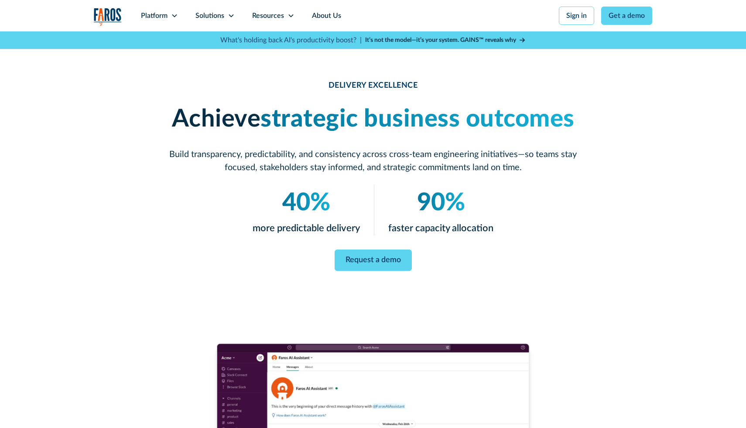 Image resolution: width=746 pixels, height=428 pixels. Describe the element at coordinates (441, 203) in the screenshot. I see `em: 90%` at that location.